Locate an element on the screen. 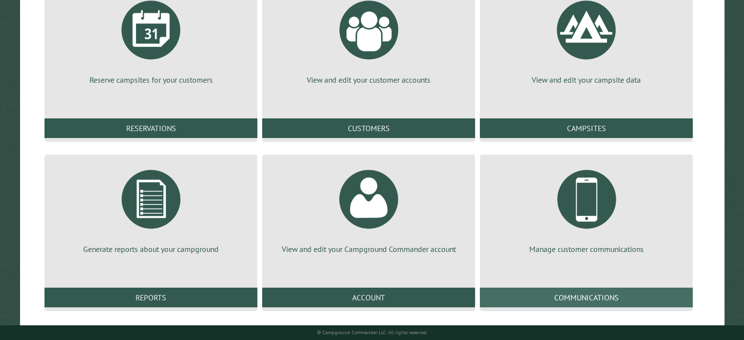 The width and height of the screenshot is (744, 340). a: Reports is located at coordinates (151, 298).